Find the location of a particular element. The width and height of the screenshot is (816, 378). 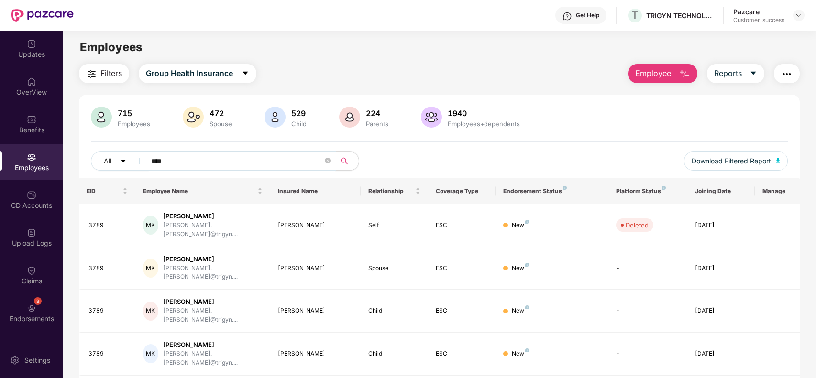

th: Employee Name is located at coordinates (203, 191).